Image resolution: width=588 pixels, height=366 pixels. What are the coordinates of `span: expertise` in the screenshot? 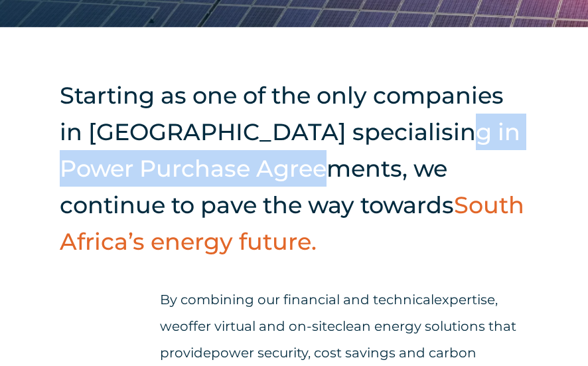 It's located at (465, 299).